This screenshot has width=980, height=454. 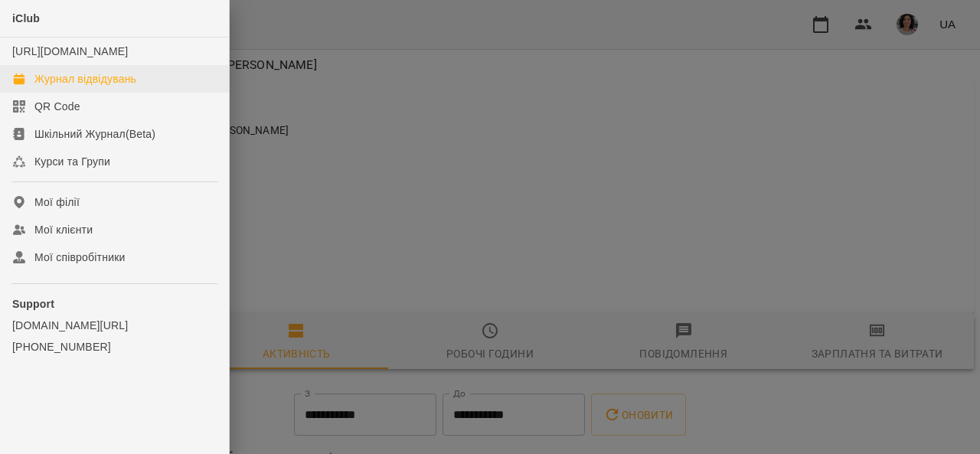 What do you see at coordinates (114, 304) in the screenshot?
I see `p: Support` at bounding box center [114, 304].